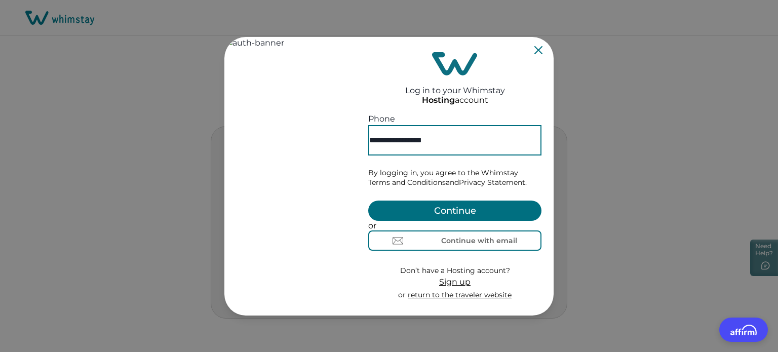 This screenshot has width=778, height=352. Describe the element at coordinates (407, 182) in the screenshot. I see `a: Terms and Conditions` at that location.